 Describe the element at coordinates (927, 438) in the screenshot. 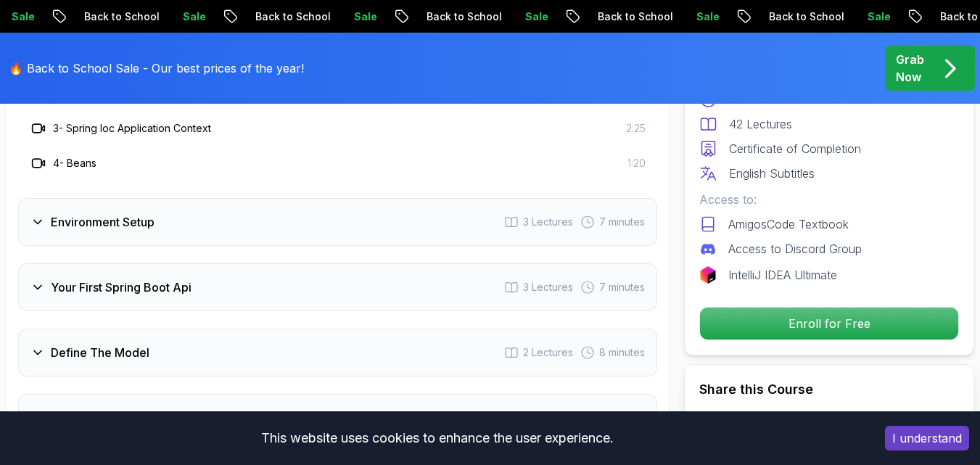

I see `button: Accept cookies` at that location.